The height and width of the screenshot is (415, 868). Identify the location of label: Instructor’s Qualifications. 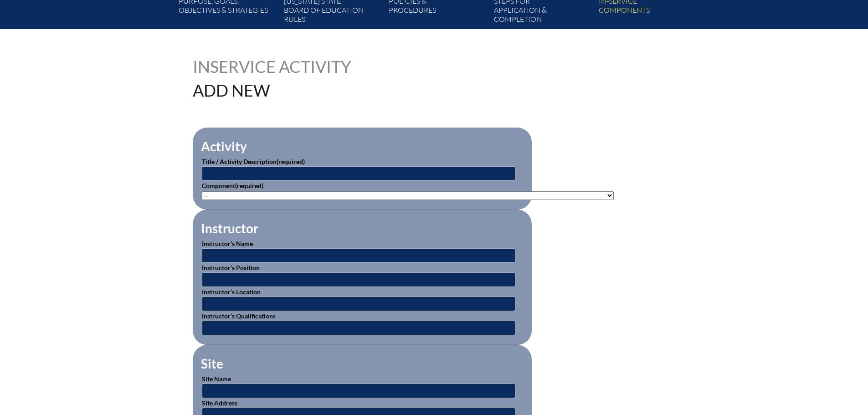
(239, 316).